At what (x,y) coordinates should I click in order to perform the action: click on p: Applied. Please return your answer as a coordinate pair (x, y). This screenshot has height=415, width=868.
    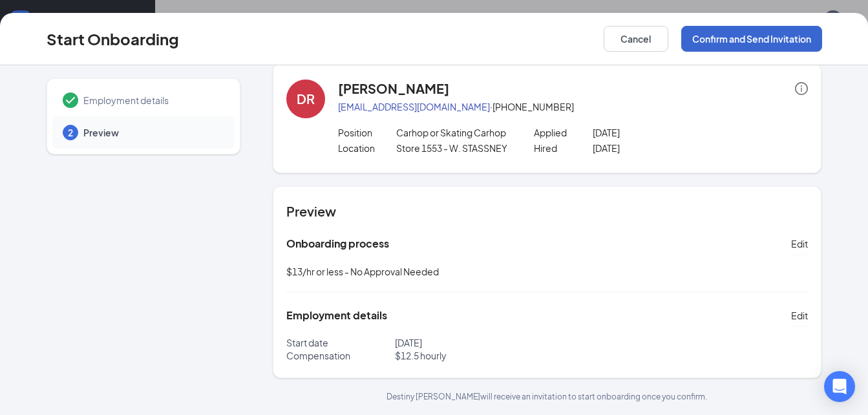
    Looking at the image, I should click on (563, 133).